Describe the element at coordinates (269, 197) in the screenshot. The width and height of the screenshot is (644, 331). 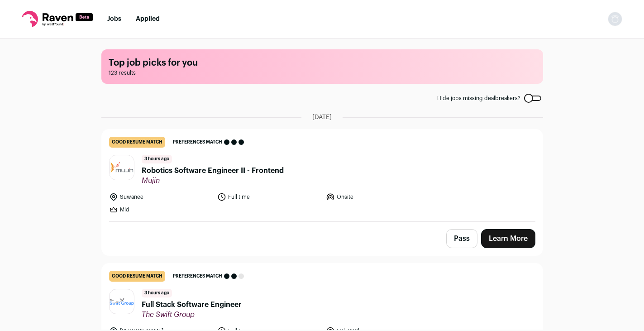
I see `li: Full time` at that location.